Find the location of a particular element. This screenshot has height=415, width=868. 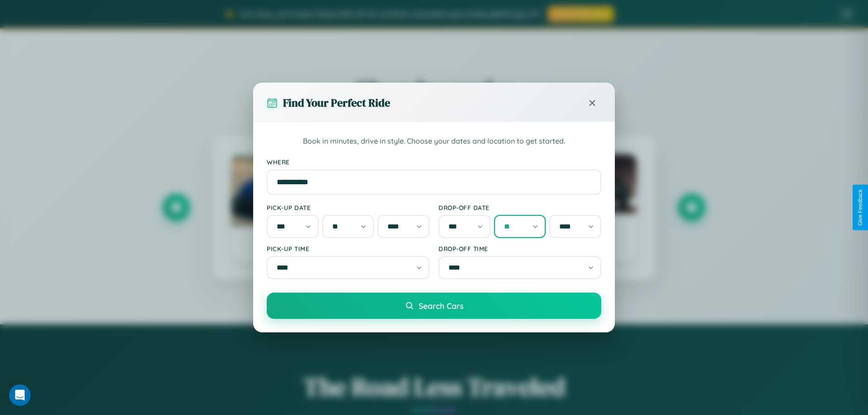

label: Drop-off Date is located at coordinates (520, 207).